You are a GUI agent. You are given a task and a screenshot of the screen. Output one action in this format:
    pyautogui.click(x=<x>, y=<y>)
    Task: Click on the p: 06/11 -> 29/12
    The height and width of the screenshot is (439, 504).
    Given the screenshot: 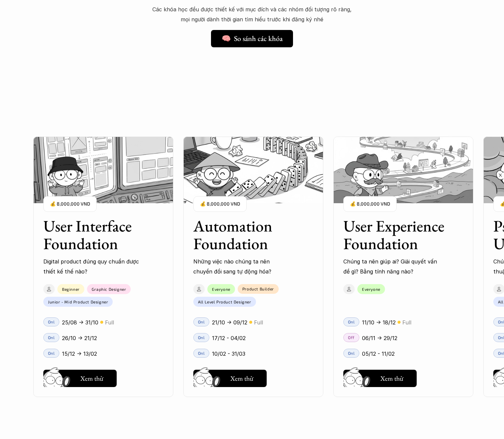 What is the action you would take?
    pyautogui.click(x=380, y=338)
    